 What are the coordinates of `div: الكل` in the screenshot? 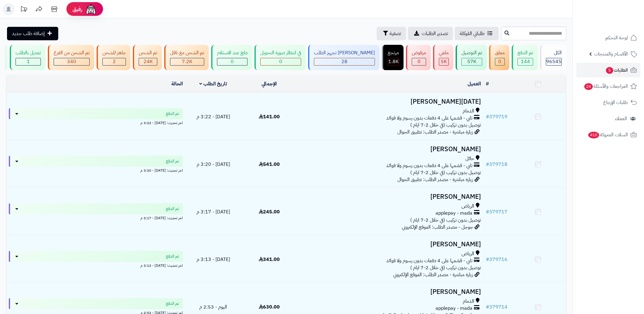 It's located at (554, 52).